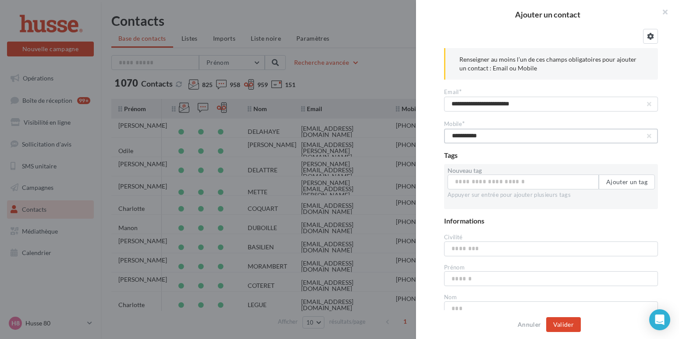  Describe the element at coordinates (547, 14) in the screenshot. I see `h2: Ajouter un contact` at that location.